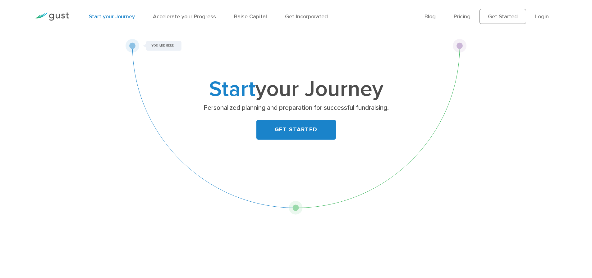 Image resolution: width=592 pixels, height=278 pixels. I want to click on p: Personalized planning and preparation for successful fundraising., so click(296, 108).